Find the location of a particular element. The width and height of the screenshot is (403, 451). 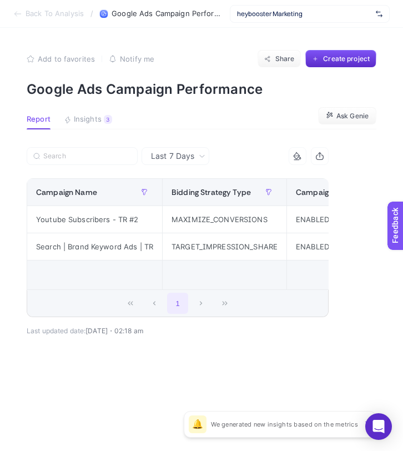

button: Add to favorites is located at coordinates (61, 59).